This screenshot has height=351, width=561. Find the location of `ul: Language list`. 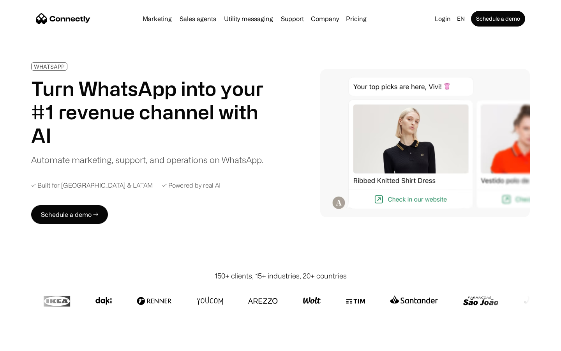

ul: Language list is located at coordinates (31, 343).